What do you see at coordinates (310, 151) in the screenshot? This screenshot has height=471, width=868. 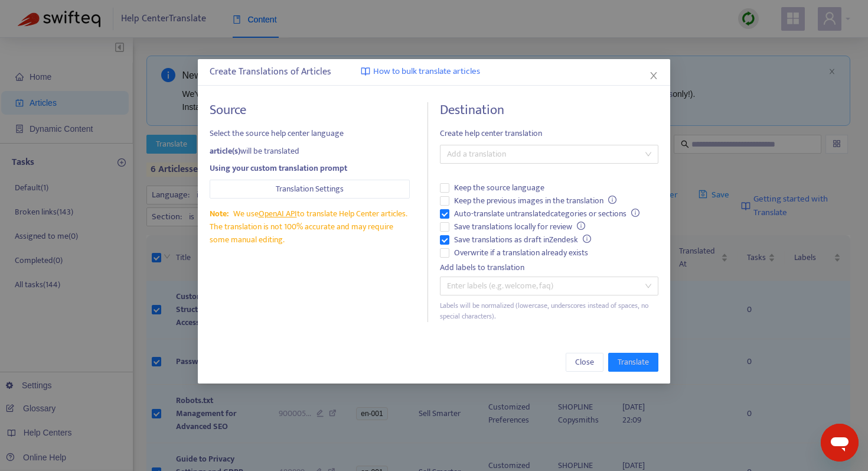 I see `div: will be translated` at bounding box center [310, 151].